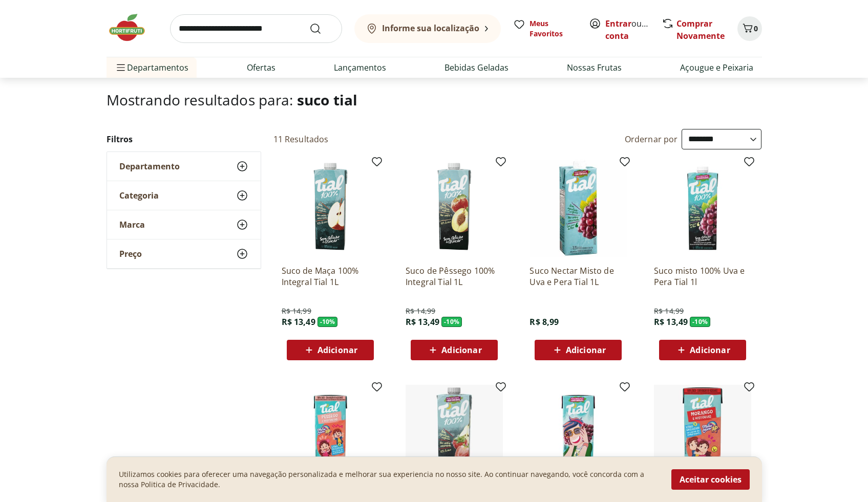  What do you see at coordinates (434, 100) in the screenshot?
I see `h1: Mostrando resultados para:` at bounding box center [434, 100].